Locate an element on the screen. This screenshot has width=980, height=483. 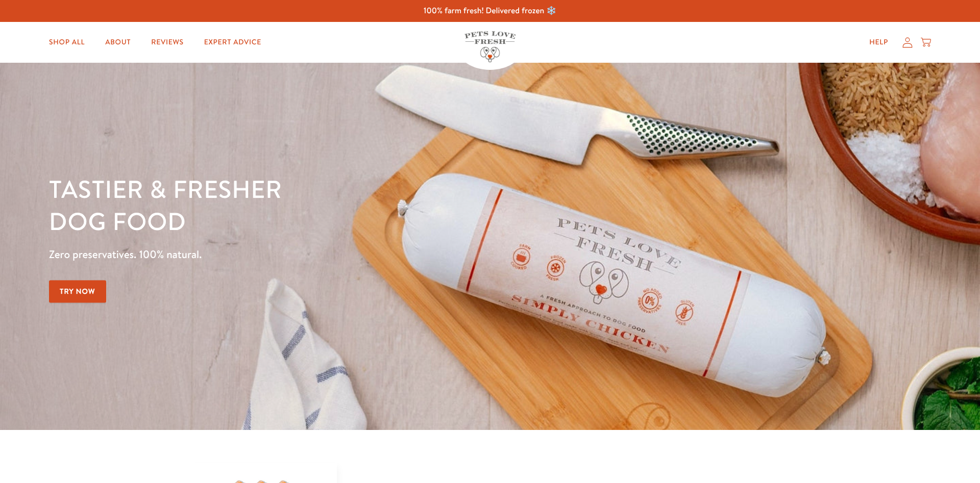
p: Zero preservatives. 100% natural. is located at coordinates (343, 255).